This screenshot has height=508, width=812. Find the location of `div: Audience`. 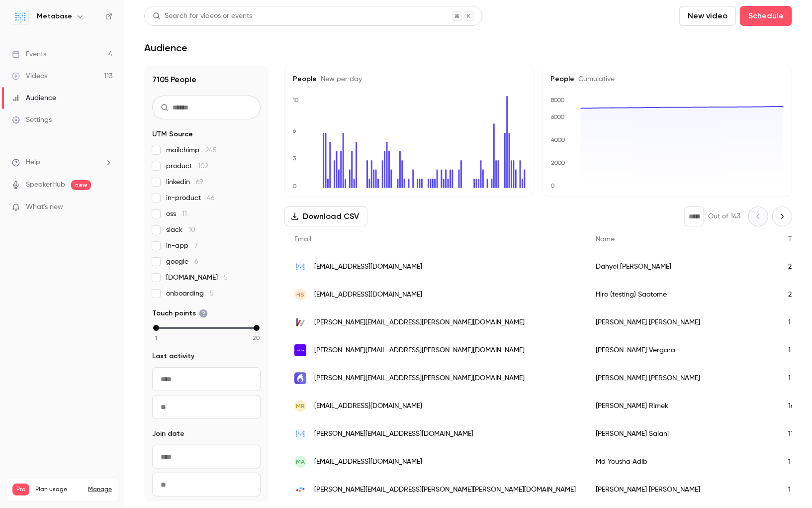

div: Audience is located at coordinates (34, 98).